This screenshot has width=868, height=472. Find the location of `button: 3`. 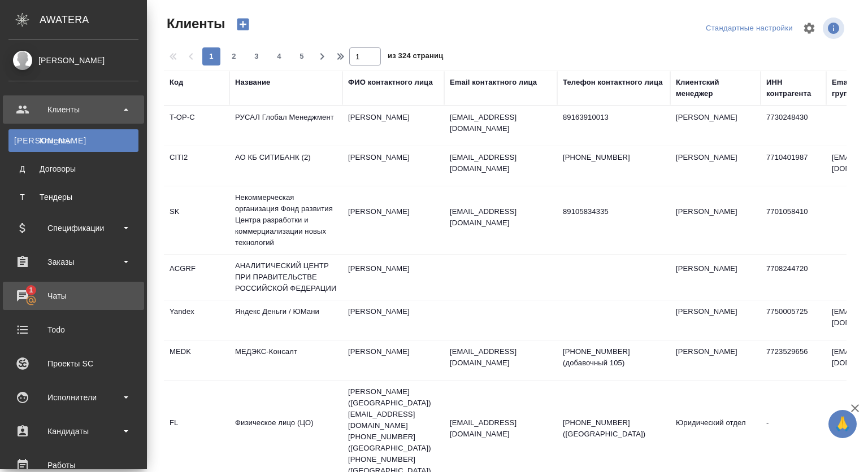

button: 3 is located at coordinates (257, 57).